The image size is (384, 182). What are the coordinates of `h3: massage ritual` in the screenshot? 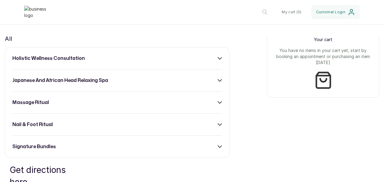 It's located at (30, 102).